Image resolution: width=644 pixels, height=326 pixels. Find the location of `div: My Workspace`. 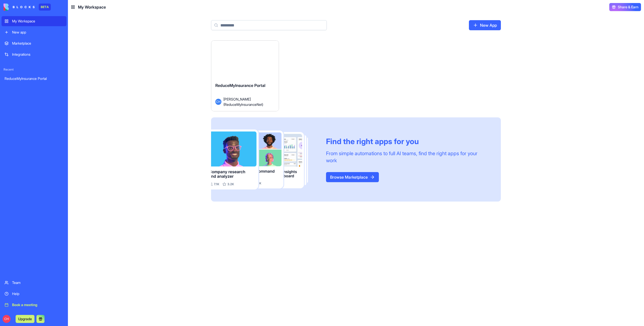

div: My Workspace is located at coordinates (38, 21).